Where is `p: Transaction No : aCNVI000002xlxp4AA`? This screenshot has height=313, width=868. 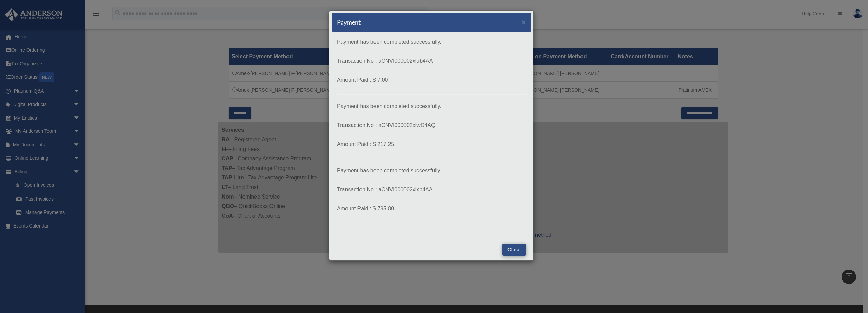 p: Transaction No : aCNVI000002xlxp4AA is located at coordinates (431, 190).